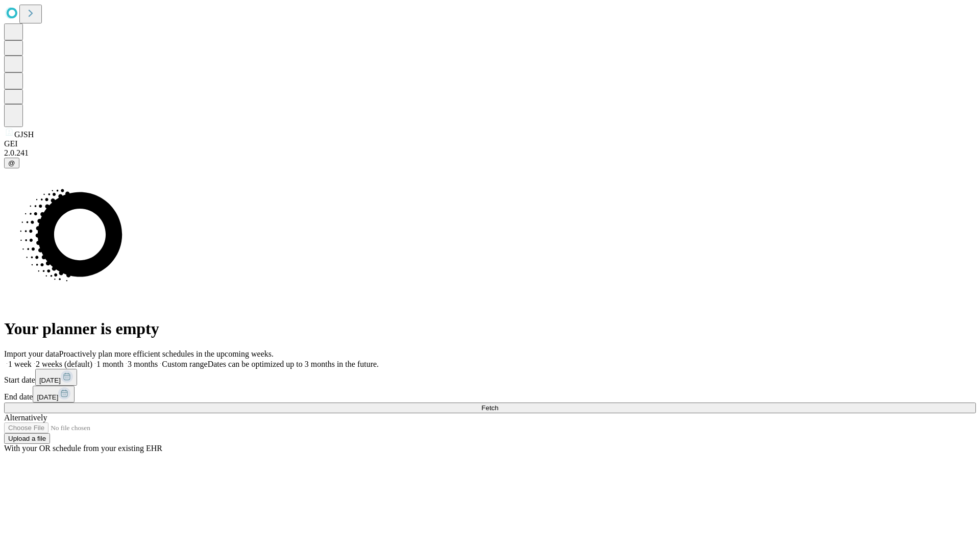 The width and height of the screenshot is (980, 551). Describe the element at coordinates (27, 438) in the screenshot. I see `button: Upload a file` at that location.